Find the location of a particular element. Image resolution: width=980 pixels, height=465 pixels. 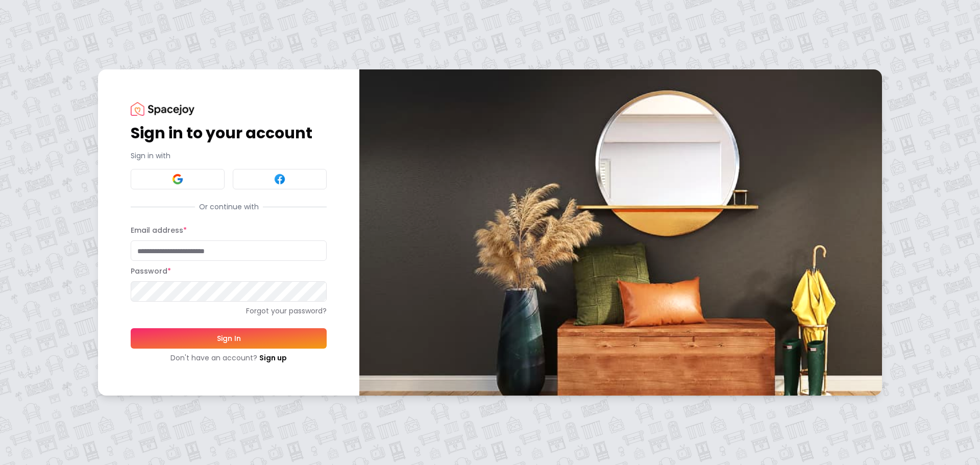

label: Password is located at coordinates (151, 271).